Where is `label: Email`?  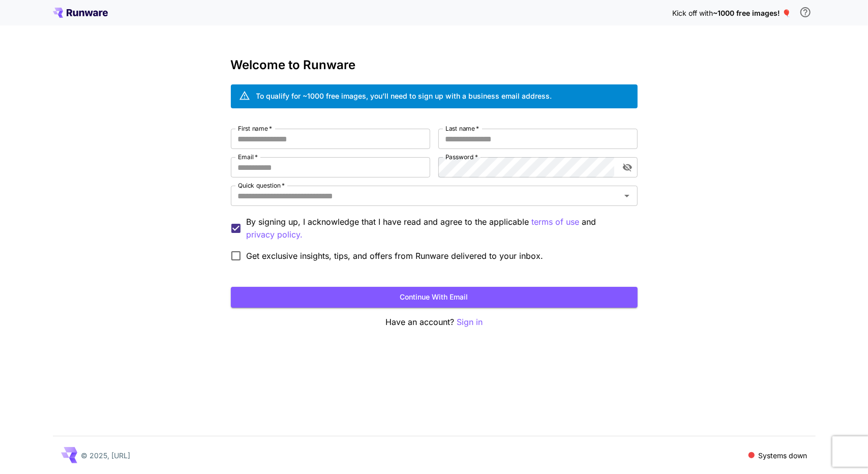 label: Email is located at coordinates (248, 157).